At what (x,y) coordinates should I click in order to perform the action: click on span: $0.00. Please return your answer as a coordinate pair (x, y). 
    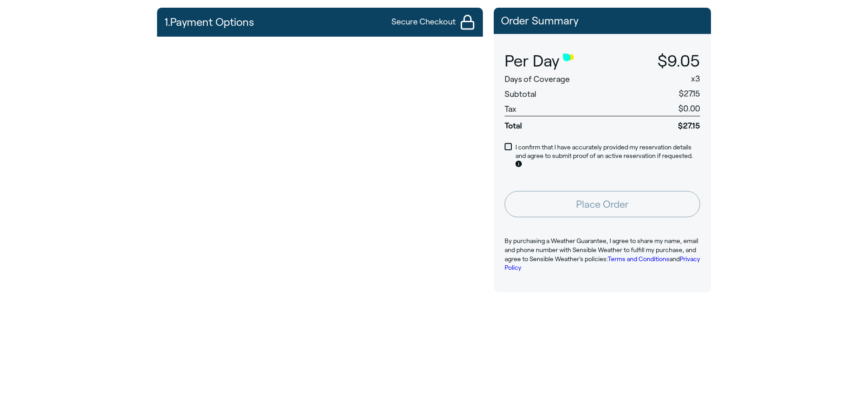
    Looking at the image, I should click on (689, 108).